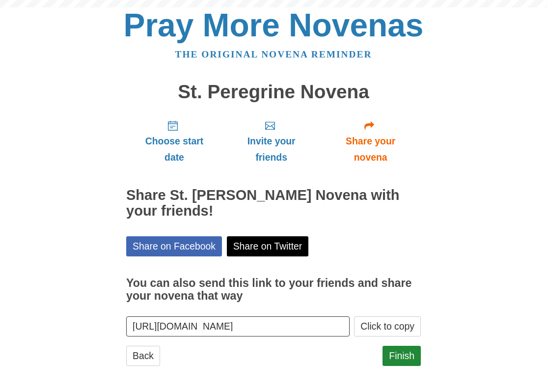 The image size is (547, 392). Describe the element at coordinates (271, 141) in the screenshot. I see `a: Invite your friends` at that location.